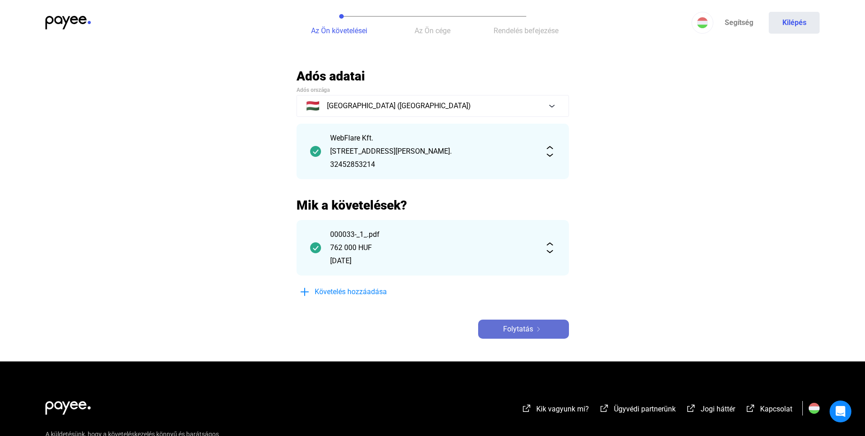  What do you see at coordinates (339, 30) in the screenshot?
I see `span: Az Ön követelései` at bounding box center [339, 30].